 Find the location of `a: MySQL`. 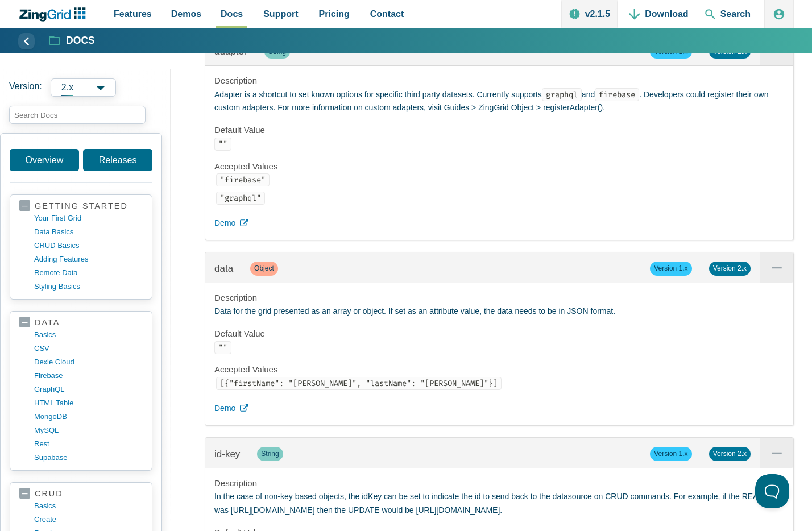

a: MySQL is located at coordinates (89, 430).